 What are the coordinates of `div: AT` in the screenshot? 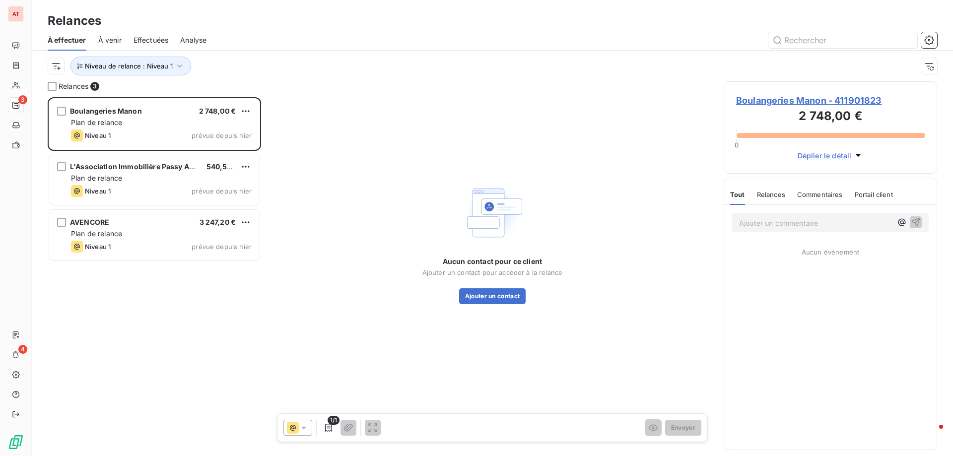 It's located at (16, 14).